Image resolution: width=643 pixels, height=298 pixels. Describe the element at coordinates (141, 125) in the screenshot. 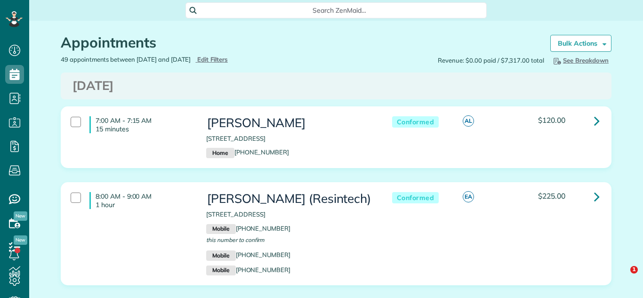

I see `h4: 7:00 AM - 7:15 AM` at that location.